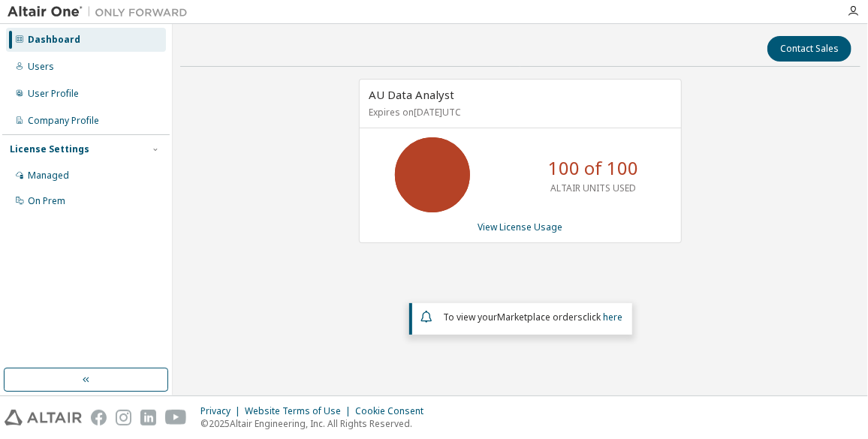 Image resolution: width=868 pixels, height=439 pixels. What do you see at coordinates (412, 94) in the screenshot?
I see `span: AU Data Analyst` at bounding box center [412, 94].